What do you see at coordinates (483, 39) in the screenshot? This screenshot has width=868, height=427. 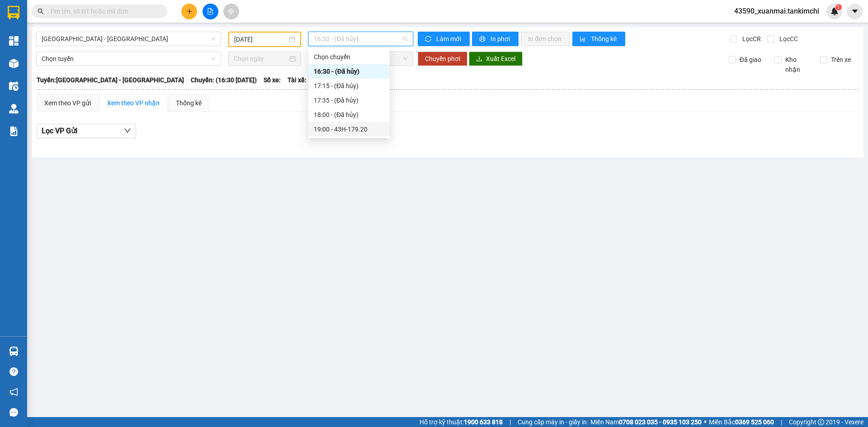 I see `span: printer` at bounding box center [483, 39].